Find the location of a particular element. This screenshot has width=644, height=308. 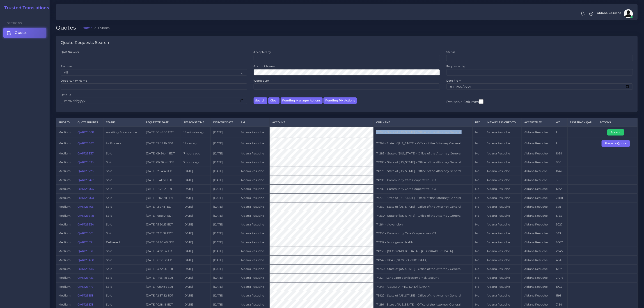

button: Prepare Quote is located at coordinates (616, 143).